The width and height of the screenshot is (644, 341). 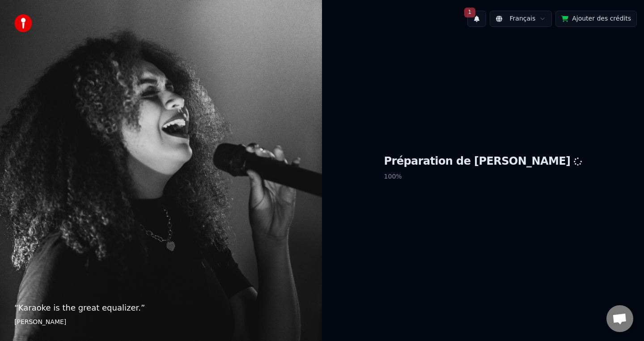 I want to click on button: 1, so click(x=477, y=19).